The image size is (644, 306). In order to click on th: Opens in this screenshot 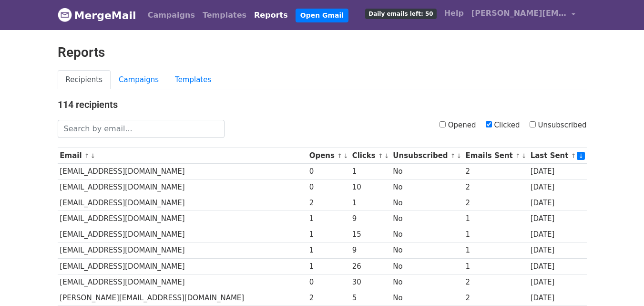, I will do `click(329, 155)`.